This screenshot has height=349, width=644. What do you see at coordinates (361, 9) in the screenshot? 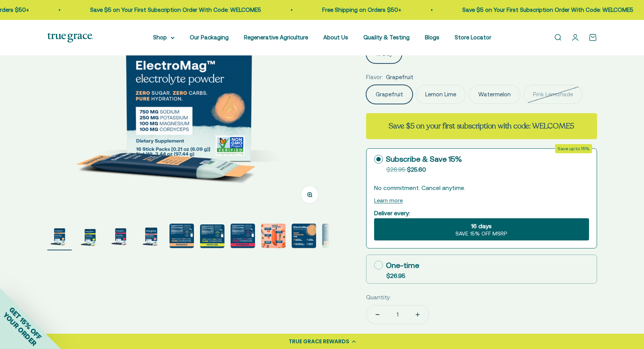
I see `a: Free Shipping on Orders $50+` at bounding box center [361, 9].